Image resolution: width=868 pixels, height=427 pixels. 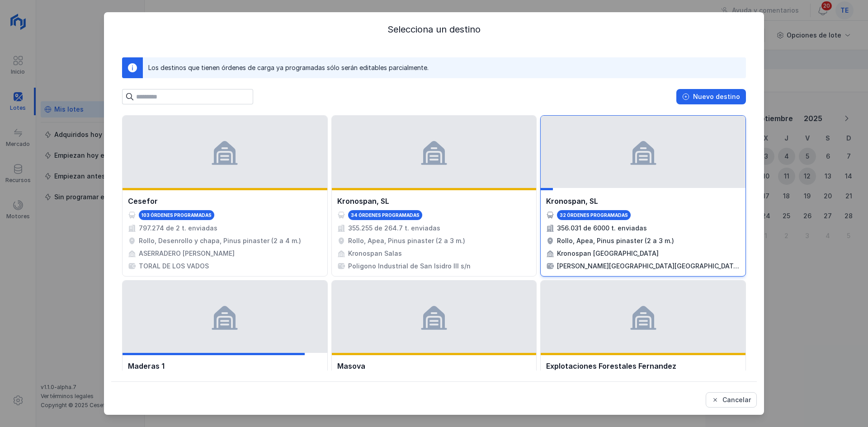 What do you see at coordinates (594, 215) in the screenshot?
I see `div: 32 órdenes programadas` at bounding box center [594, 215].